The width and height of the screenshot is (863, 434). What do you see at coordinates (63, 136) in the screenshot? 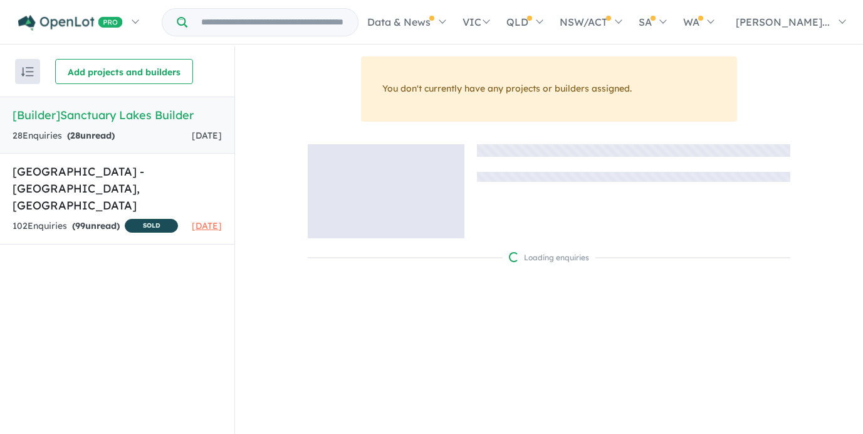
I see `div: 28 Enquir ies` at bounding box center [63, 136].